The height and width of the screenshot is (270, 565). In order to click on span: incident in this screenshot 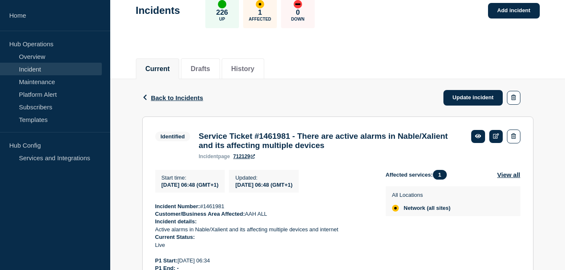, I will do `click(208, 157)`.